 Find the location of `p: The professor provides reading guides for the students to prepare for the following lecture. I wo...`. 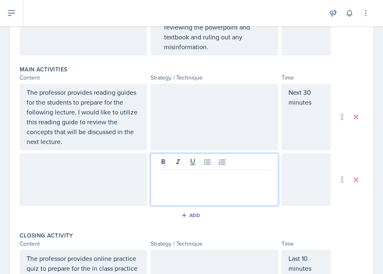

p: The professor provides reading guides for the students to prepare for the following lecture. I wo... is located at coordinates (84, 117).